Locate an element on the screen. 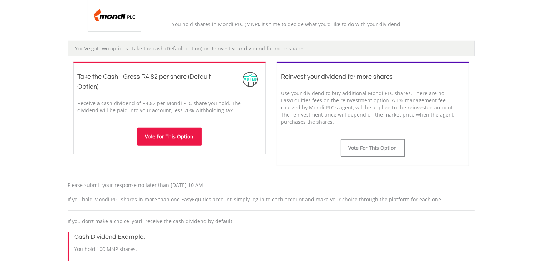 The image size is (542, 261). span: Reinvest your dividend for more shares is located at coordinates (337, 76).